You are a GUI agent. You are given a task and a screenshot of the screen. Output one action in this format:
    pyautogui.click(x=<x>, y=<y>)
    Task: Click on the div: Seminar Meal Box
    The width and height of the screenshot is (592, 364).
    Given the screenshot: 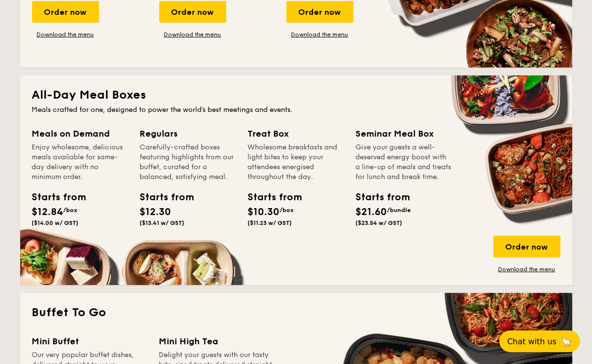 What is the action you would take?
    pyautogui.click(x=404, y=133)
    